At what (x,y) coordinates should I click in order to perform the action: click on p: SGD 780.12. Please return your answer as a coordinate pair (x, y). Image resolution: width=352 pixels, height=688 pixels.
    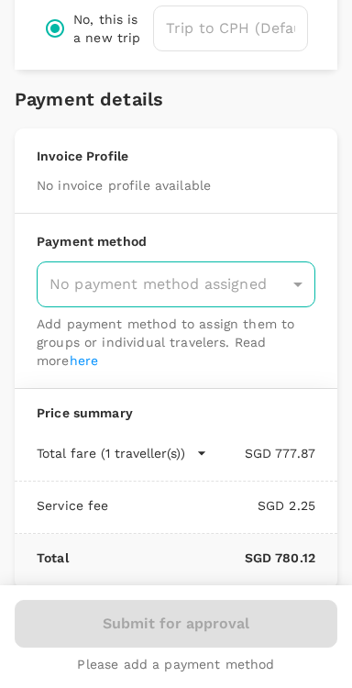
    Looking at the image, I should click on (192, 558).